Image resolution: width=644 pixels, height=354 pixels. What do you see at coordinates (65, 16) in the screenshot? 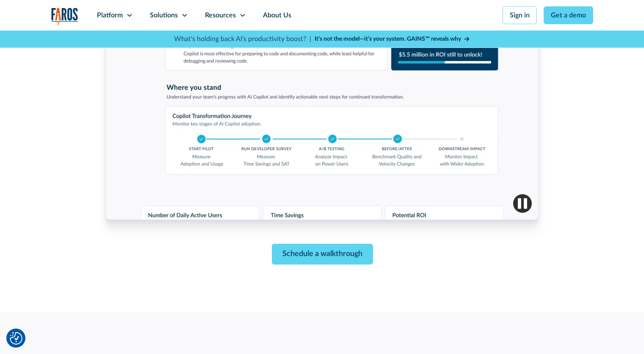
I see `a: home` at bounding box center [65, 16].